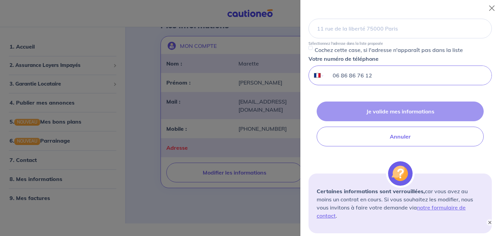 This screenshot has height=236, width=500. I want to click on p: Cochez cette case, si l'adresse n'apparaît pas dans la liste, so click(389, 50).